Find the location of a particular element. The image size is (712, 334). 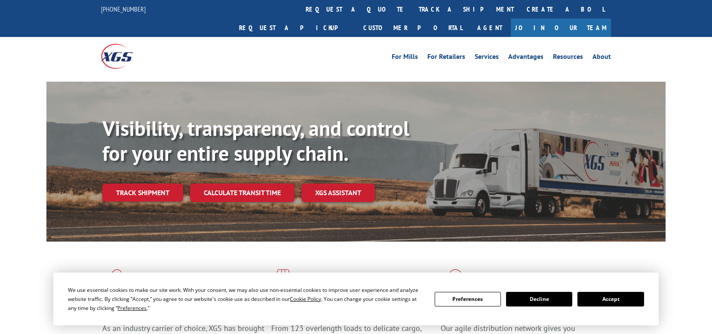

b: Visibility, transparency, and control for your entire supply chain. is located at coordinates (256, 141).